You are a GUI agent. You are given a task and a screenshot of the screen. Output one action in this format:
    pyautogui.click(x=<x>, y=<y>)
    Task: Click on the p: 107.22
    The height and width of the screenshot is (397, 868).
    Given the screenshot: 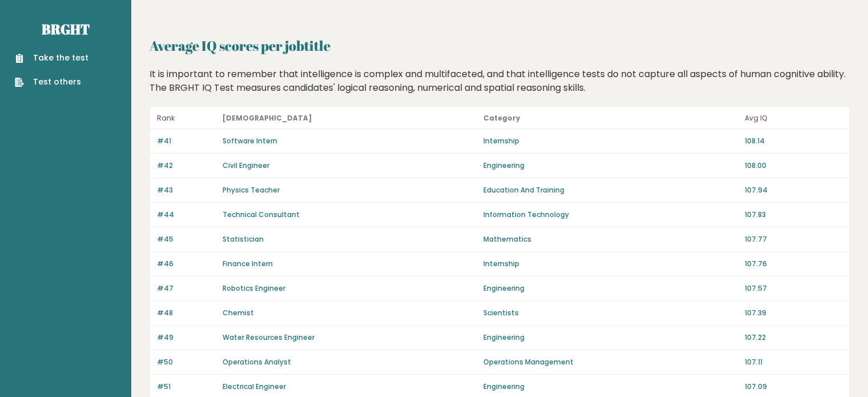 What is the action you would take?
    pyautogui.click(x=794, y=337)
    